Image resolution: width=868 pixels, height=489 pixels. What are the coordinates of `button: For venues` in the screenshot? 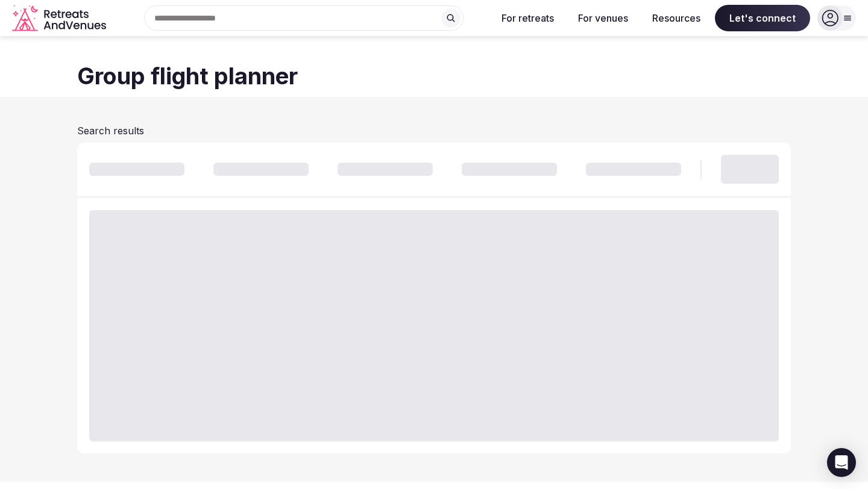 It's located at (602, 18).